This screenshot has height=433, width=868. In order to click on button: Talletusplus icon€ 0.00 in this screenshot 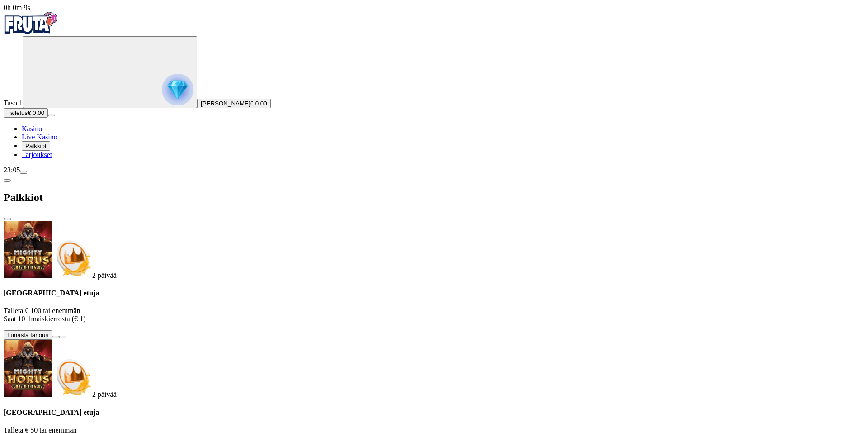, I will do `click(26, 113)`.